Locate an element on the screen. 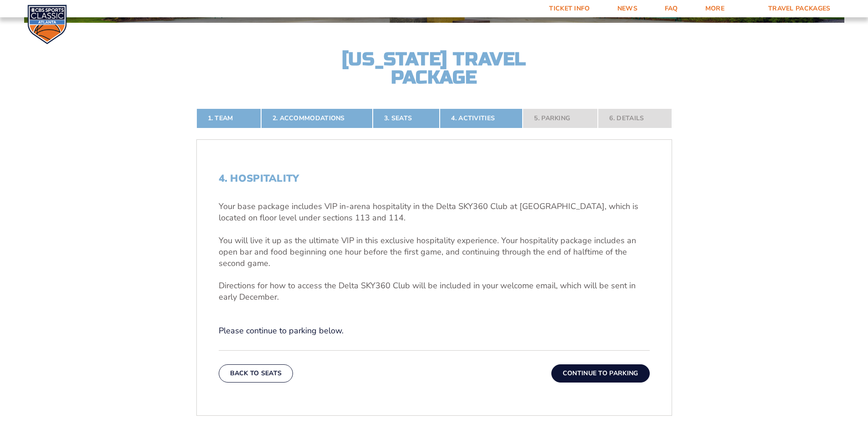 The image size is (868, 434). button: Continue To Parking is located at coordinates (600, 373).